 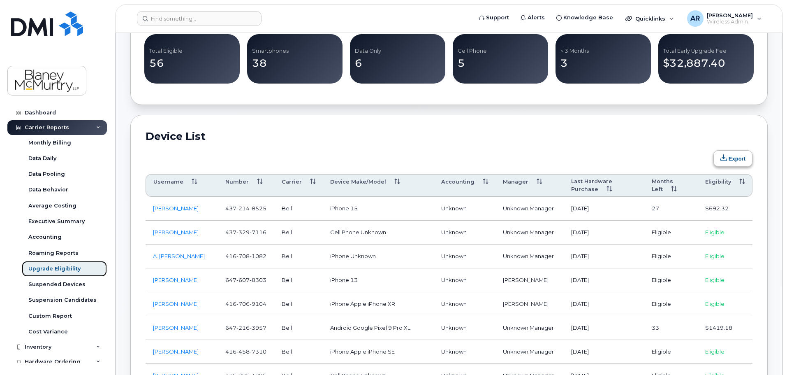 I want to click on td: $692.32, so click(x=725, y=209).